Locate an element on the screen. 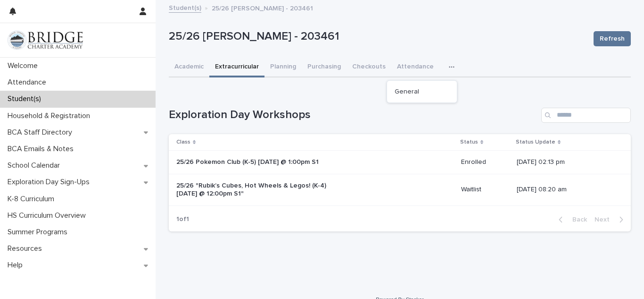  p: Student(s) is located at coordinates (26, 99).